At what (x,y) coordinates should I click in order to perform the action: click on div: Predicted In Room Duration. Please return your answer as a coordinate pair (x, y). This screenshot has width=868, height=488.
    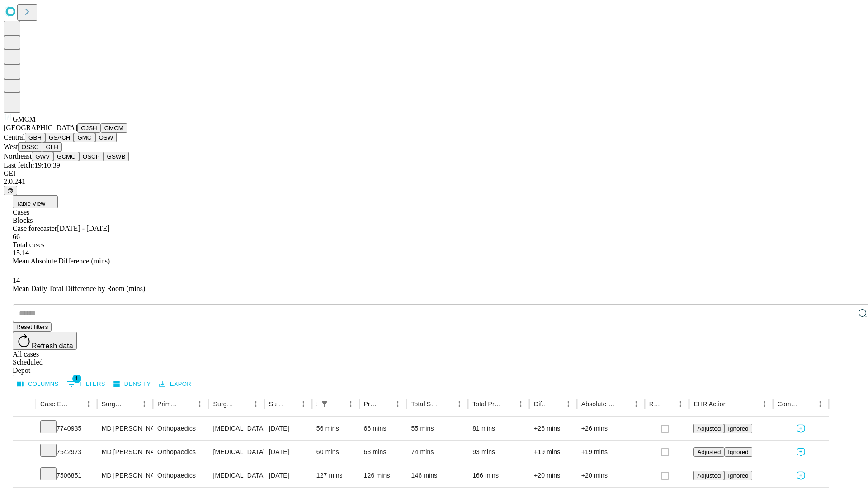
    Looking at the image, I should click on (371, 404).